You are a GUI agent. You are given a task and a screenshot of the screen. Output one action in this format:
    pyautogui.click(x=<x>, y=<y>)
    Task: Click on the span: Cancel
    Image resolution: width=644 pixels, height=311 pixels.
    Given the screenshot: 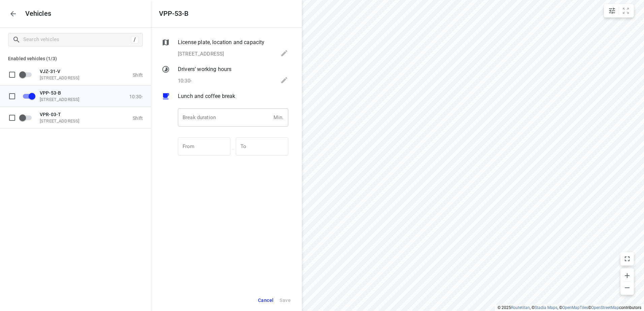 What is the action you would take?
    pyautogui.click(x=265, y=300)
    